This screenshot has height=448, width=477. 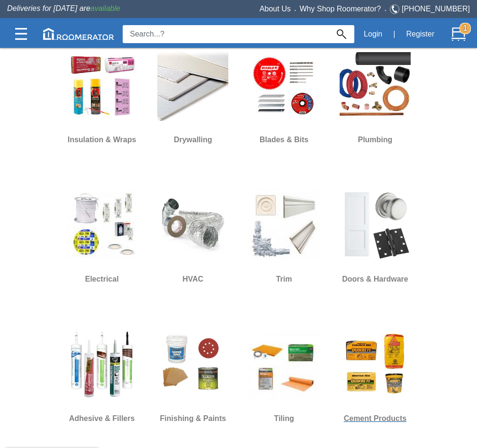 What do you see at coordinates (375, 225) in the screenshot?
I see `img: DH.jpg` at bounding box center [375, 225].